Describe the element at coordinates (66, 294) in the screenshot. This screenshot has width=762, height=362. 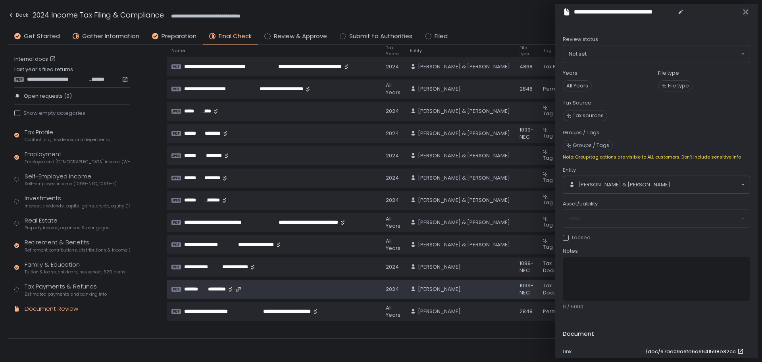
I see `span: Estimated payments and banking info` at that location.